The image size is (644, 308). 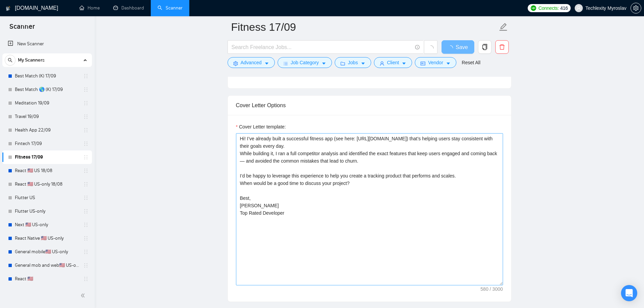 I want to click on img: logo, so click(x=8, y=8).